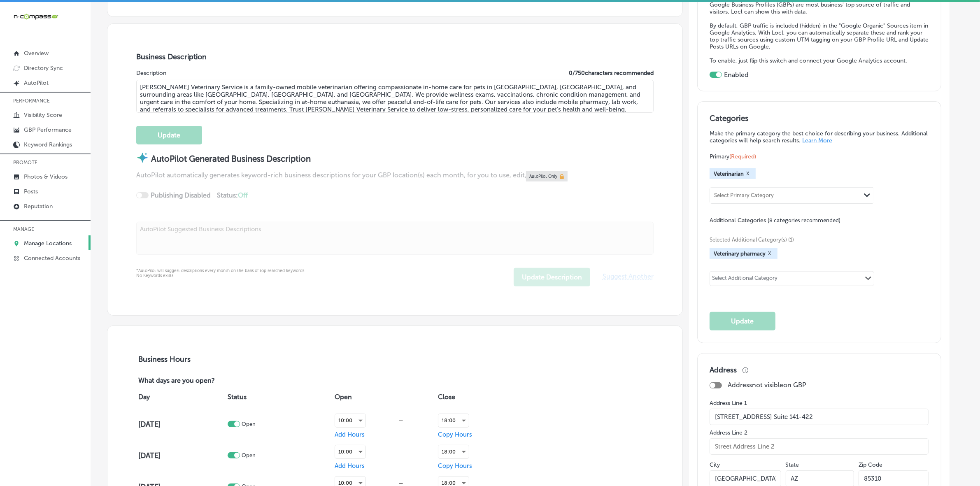 The width and height of the screenshot is (980, 486). What do you see at coordinates (819, 417) in the screenshot?
I see `input: Street Address Line 1` at bounding box center [819, 417].